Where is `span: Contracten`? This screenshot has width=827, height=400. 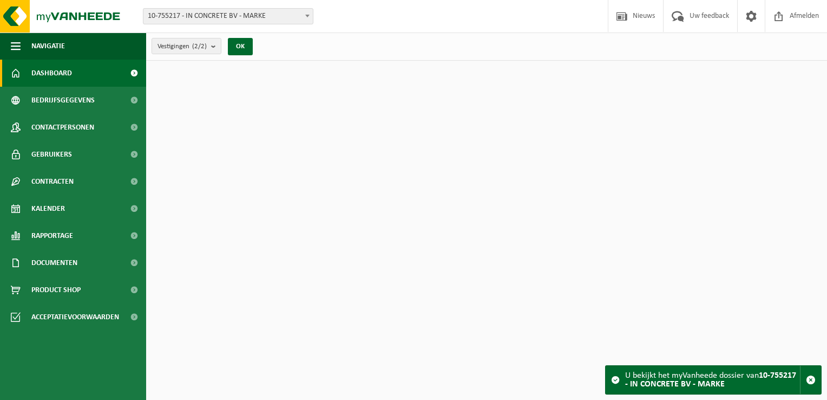
span: Contracten is located at coordinates (53, 181).